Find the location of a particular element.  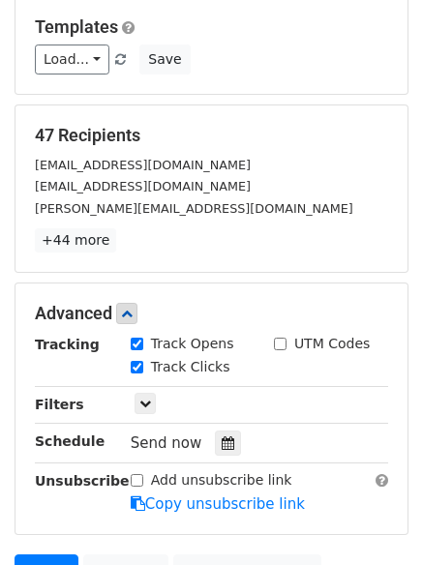

a: +44 more is located at coordinates (75, 240).